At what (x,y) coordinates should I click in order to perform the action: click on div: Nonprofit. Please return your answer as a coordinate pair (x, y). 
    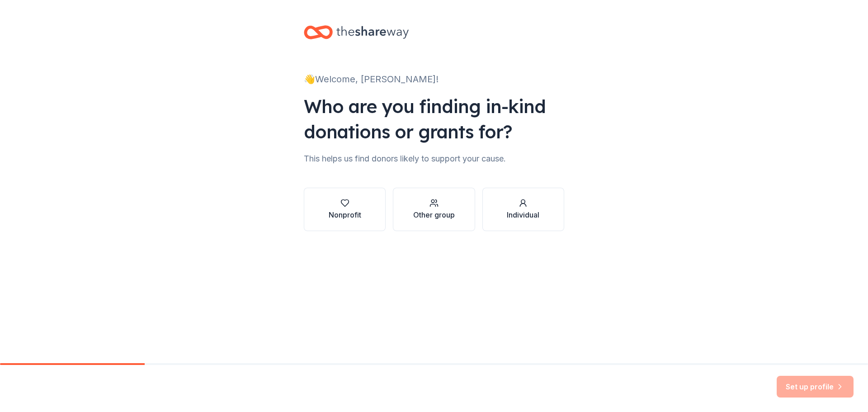
    Looking at the image, I should click on (345, 215).